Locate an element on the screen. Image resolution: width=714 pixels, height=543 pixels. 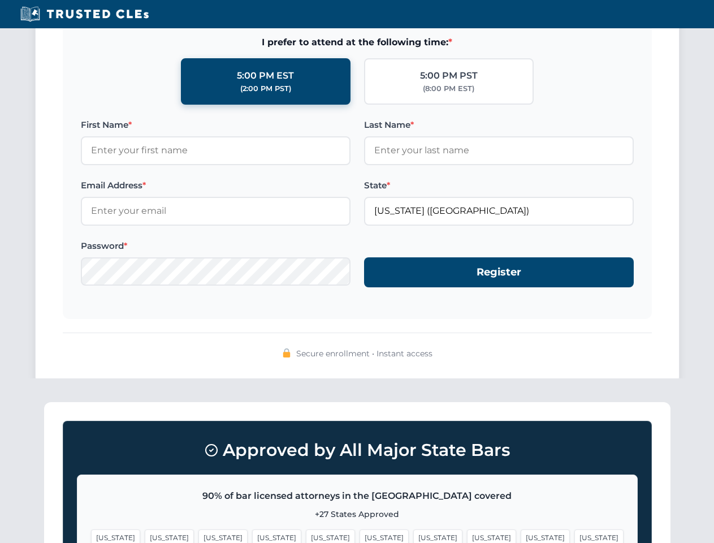
label: Email Address is located at coordinates (215, 185).